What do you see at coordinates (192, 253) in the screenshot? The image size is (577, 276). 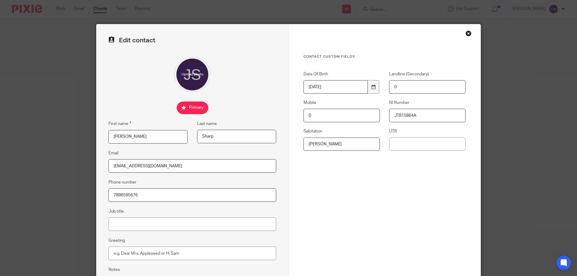 I see `input: e.g. Dear Mrs. Appleseed or Hi Sam` at bounding box center [192, 253].